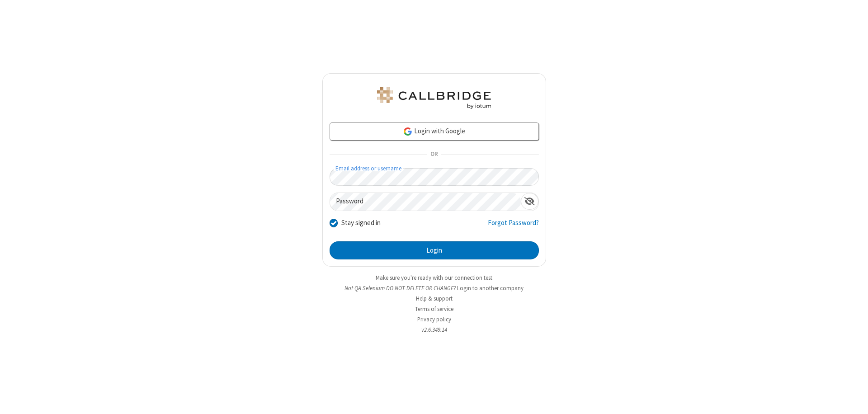  I want to click on a: Terms of service, so click(434, 309).